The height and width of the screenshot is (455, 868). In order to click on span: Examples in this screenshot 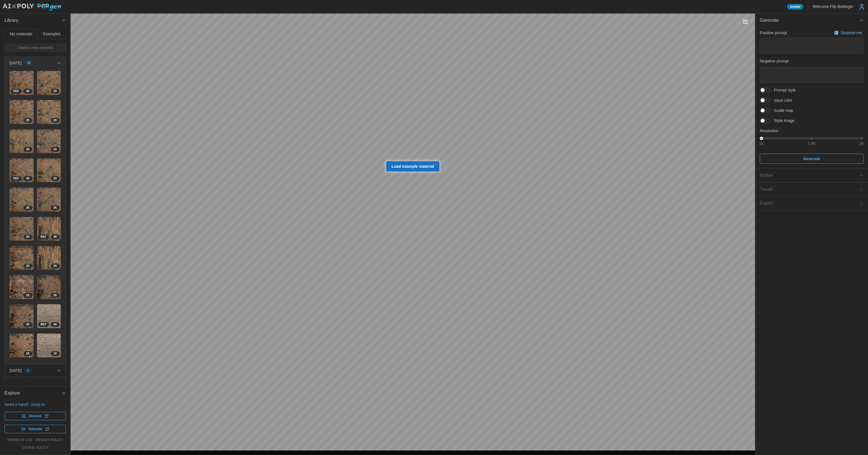, I will do `click(52, 34)`.